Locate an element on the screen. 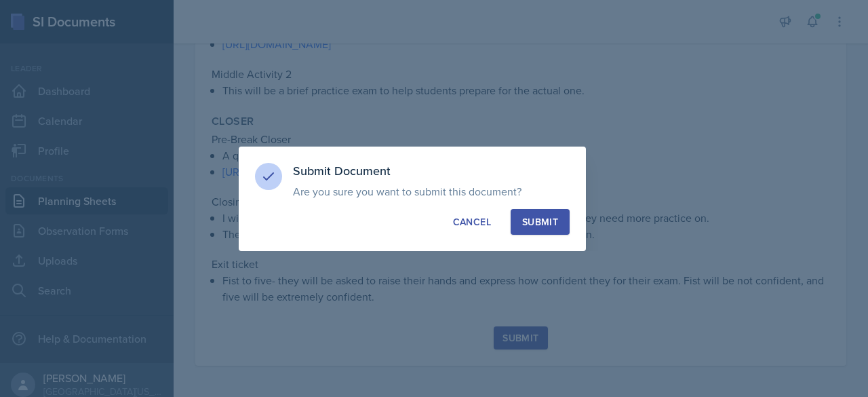 This screenshot has height=397, width=868. h3: Submit Document is located at coordinates (431, 171).